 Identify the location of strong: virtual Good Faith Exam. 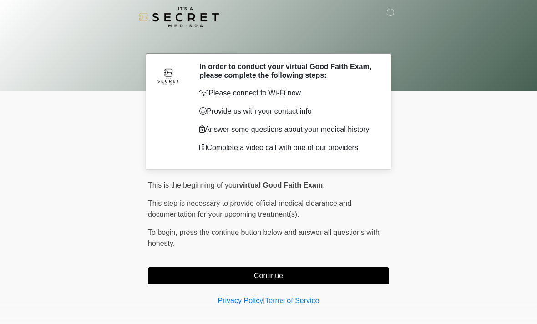
(281, 185).